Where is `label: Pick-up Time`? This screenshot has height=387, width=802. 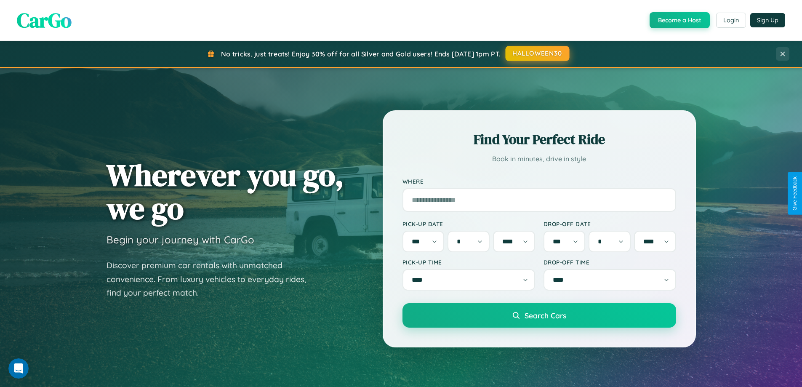 label: Pick-up Time is located at coordinates (469, 262).